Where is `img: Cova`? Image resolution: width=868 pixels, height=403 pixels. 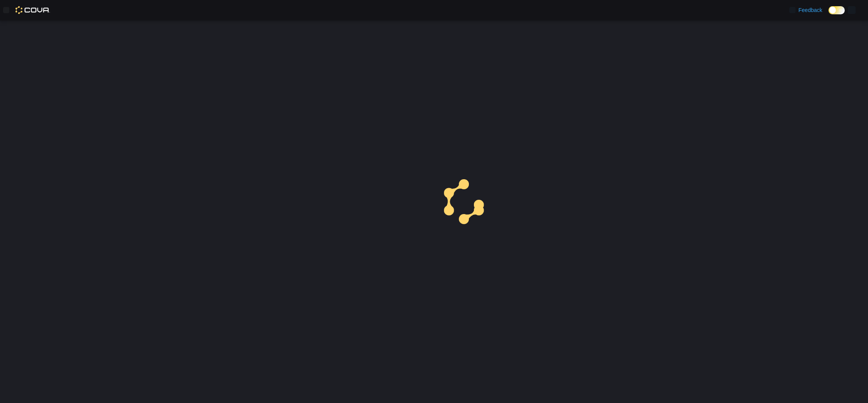 img: Cova is located at coordinates (33, 10).